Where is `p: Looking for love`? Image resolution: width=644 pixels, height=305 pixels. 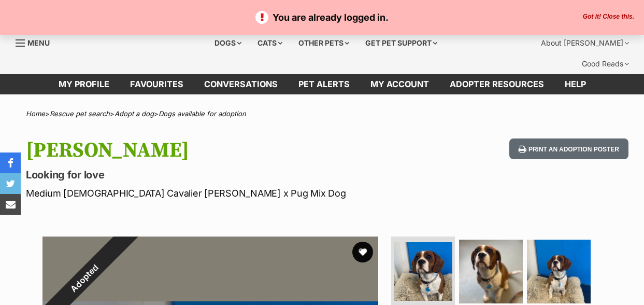 p: Looking for love is located at coordinates (210, 175).